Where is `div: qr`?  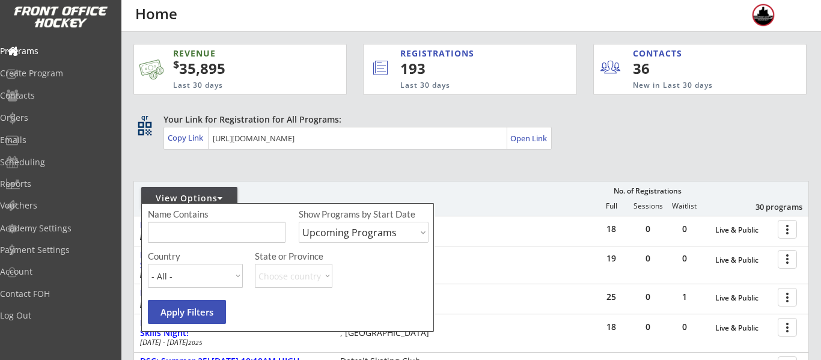
div: qr is located at coordinates (144, 117).